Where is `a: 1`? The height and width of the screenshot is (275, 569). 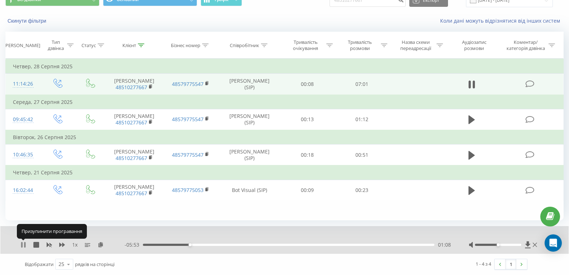 a: 1 is located at coordinates (511, 264).